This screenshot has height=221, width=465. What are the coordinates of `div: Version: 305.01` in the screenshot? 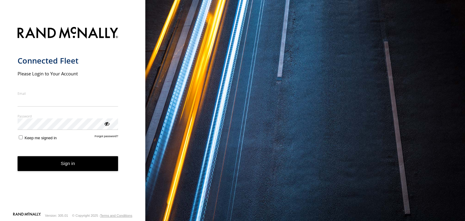 It's located at (57, 216).